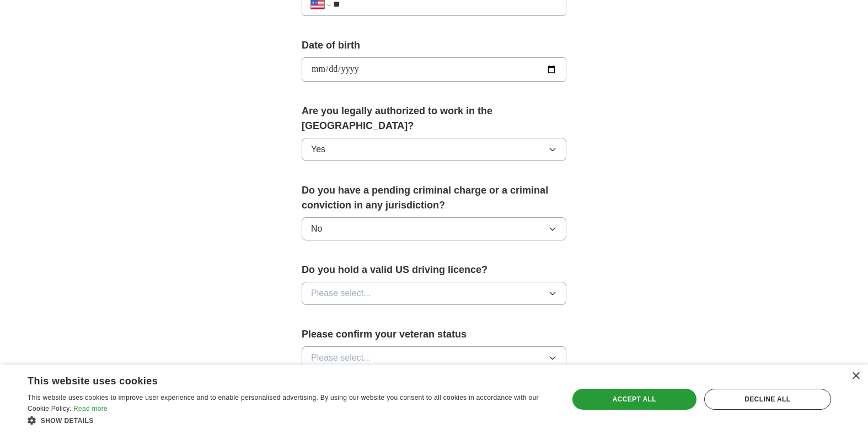  I want to click on div: This website uses cookies, so click(276, 379).